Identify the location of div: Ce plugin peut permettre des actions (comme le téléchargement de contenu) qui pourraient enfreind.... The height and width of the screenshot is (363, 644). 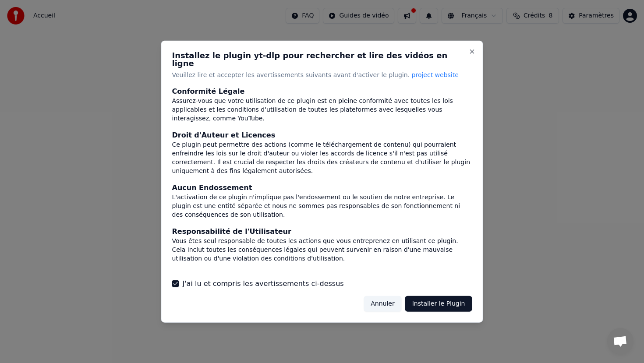
(322, 158).